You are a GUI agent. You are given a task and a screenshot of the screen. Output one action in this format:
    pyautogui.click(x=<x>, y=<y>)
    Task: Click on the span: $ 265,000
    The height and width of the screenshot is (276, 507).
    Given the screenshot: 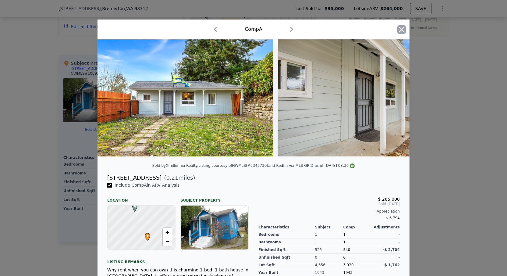 What is the action you would take?
    pyautogui.click(x=389, y=199)
    